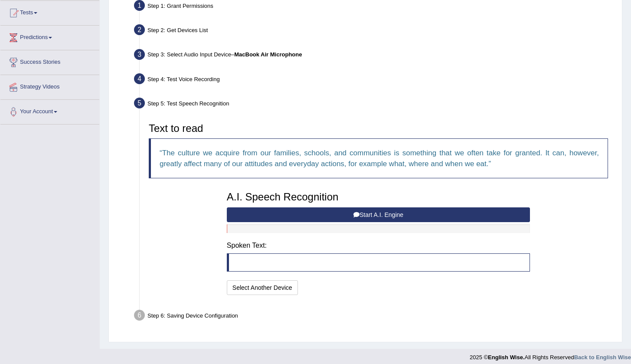  Describe the element at coordinates (50, 86) in the screenshot. I see `a: Strategy Videos` at that location.